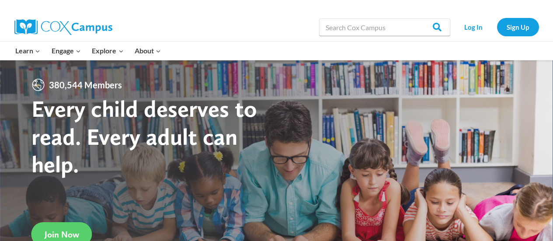 This screenshot has height=241, width=553. Describe the element at coordinates (108, 51) in the screenshot. I see `span: Explore` at that location.